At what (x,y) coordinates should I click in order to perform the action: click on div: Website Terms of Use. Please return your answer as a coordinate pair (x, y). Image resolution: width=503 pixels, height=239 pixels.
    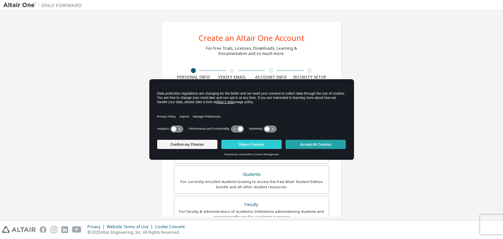
    Looking at the image, I should click on (131, 227).